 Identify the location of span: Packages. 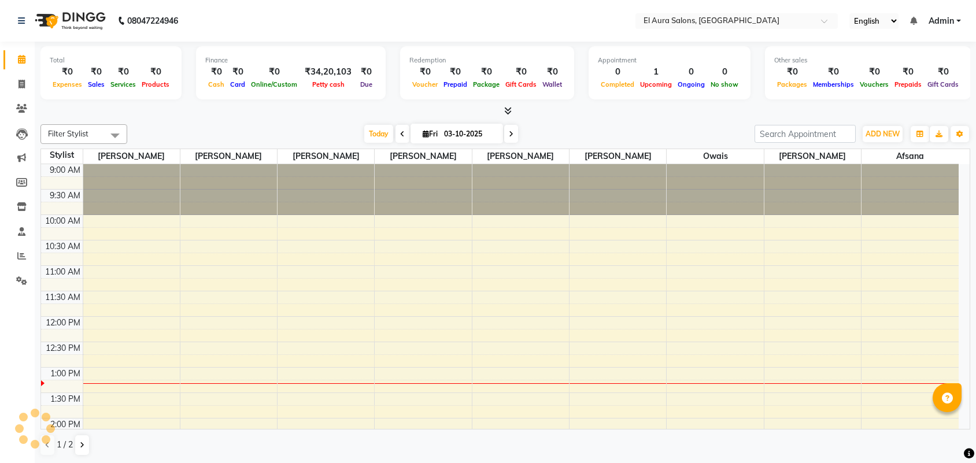
(792, 84).